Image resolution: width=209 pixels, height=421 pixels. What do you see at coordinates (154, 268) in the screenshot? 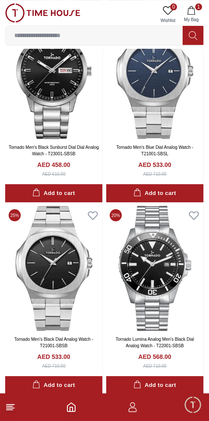
I see `img: Tornado Lumina Analog Men's Black Dial Analog Watch - T22001-SBSB` at bounding box center [154, 268].